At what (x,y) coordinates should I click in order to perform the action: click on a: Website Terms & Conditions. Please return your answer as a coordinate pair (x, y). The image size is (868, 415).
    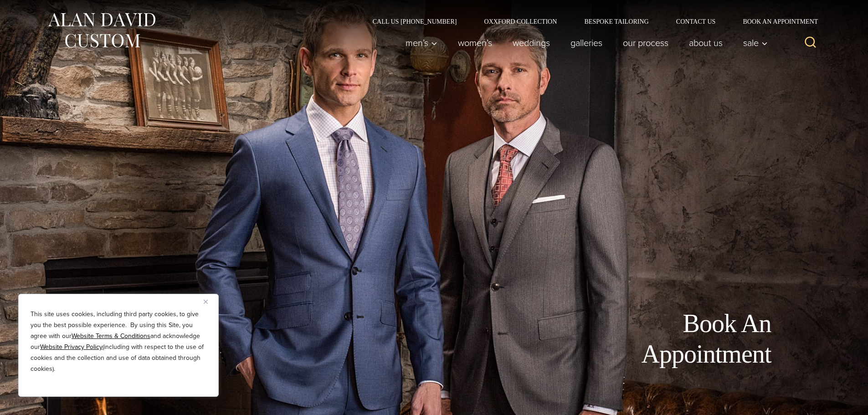
    Looking at the image, I should click on (111, 336).